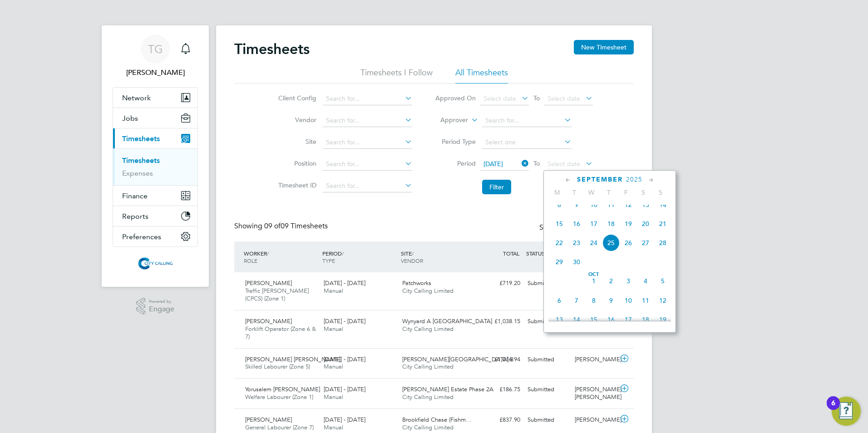  I want to click on label: Vendor, so click(296, 120).